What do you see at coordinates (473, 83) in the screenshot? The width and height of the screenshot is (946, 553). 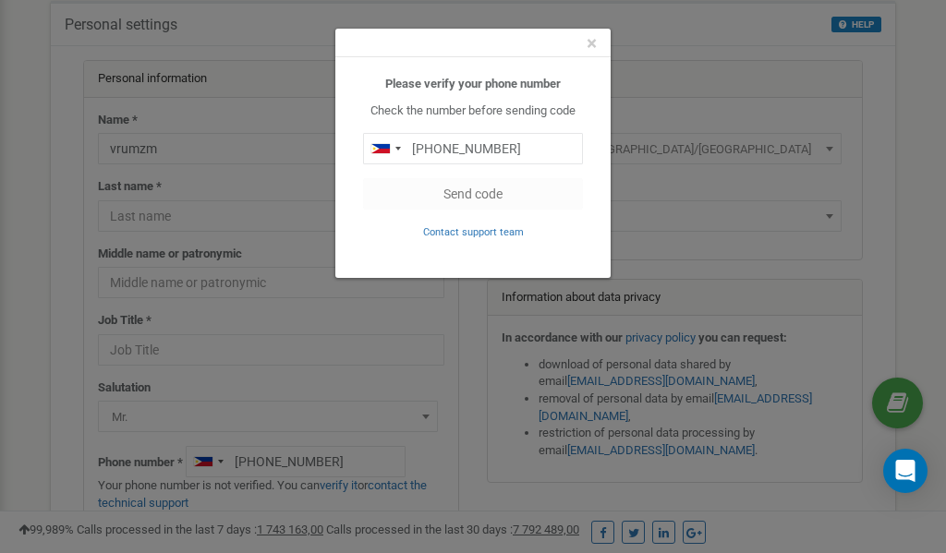 I see `b: Please verify your phone number` at bounding box center [473, 83].